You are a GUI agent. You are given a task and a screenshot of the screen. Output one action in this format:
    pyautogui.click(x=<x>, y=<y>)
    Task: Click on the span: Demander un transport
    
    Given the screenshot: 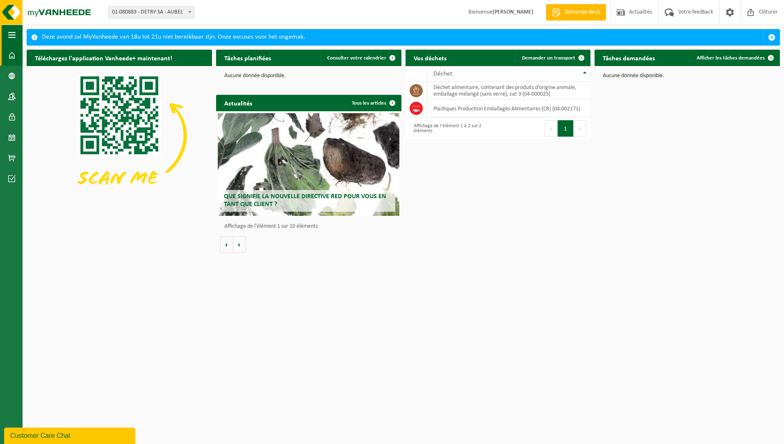 What is the action you would take?
    pyautogui.click(x=549, y=58)
    